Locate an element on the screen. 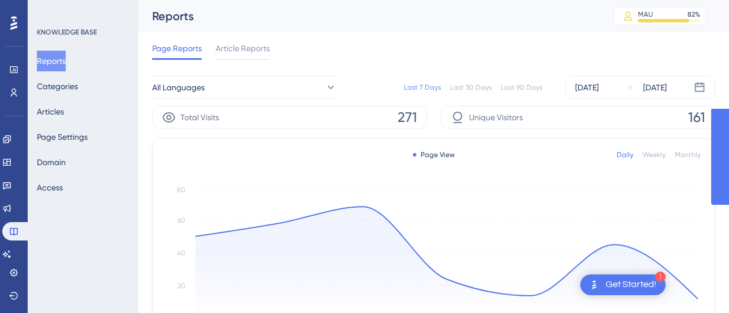 The height and width of the screenshot is (313, 729). img: launcher-image-alternative-text is located at coordinates (594, 285).